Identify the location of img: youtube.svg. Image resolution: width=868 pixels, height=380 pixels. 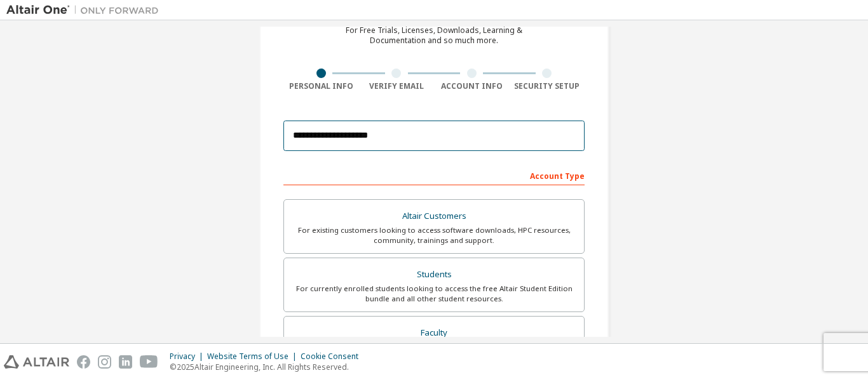
(148, 361).